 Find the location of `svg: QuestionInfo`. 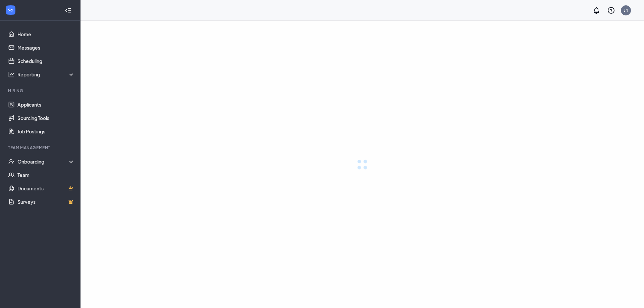

svg: QuestionInfo is located at coordinates (611, 11).